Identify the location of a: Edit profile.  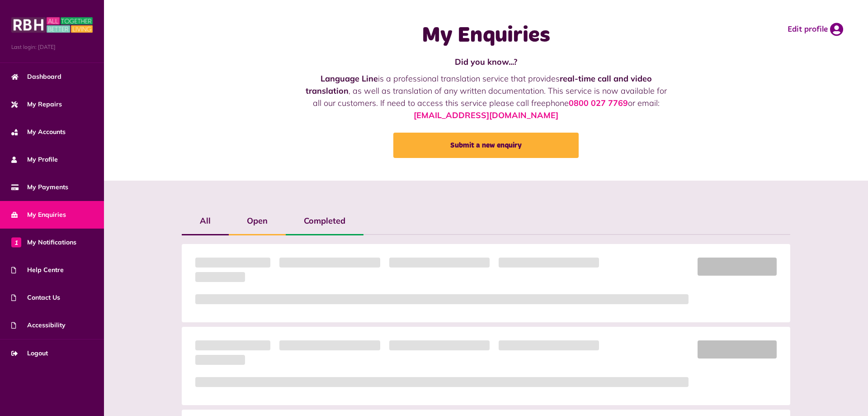
(815, 30).